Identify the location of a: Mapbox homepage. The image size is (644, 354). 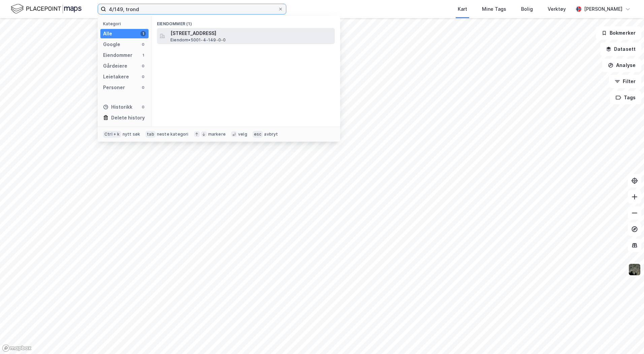
(17, 348).